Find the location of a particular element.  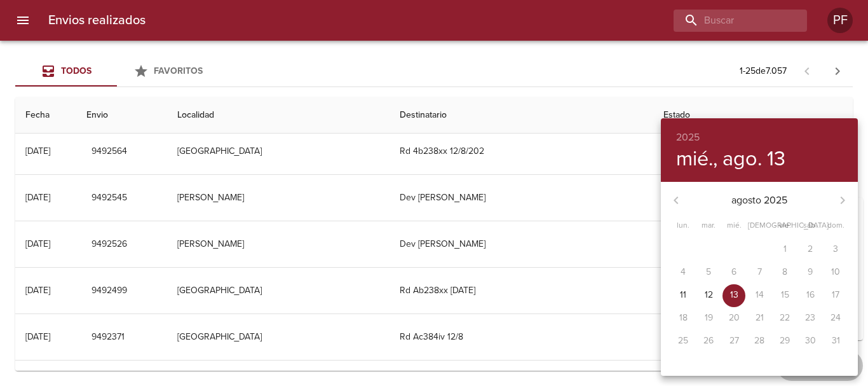

h4: mié., ago. 13 is located at coordinates (731, 159).